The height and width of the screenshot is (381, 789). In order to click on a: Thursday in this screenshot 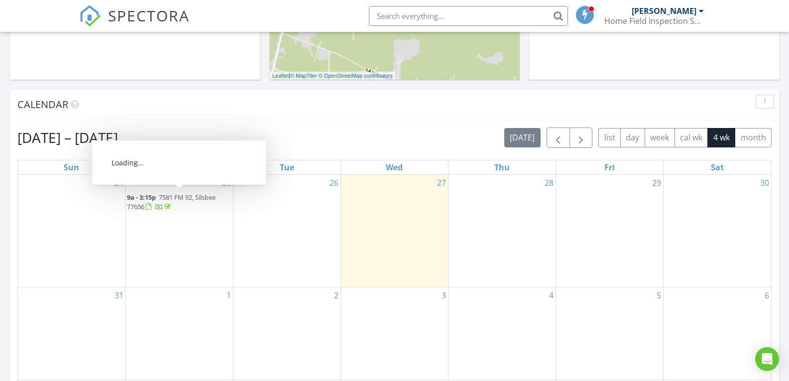, I will do `click(502, 167)`.